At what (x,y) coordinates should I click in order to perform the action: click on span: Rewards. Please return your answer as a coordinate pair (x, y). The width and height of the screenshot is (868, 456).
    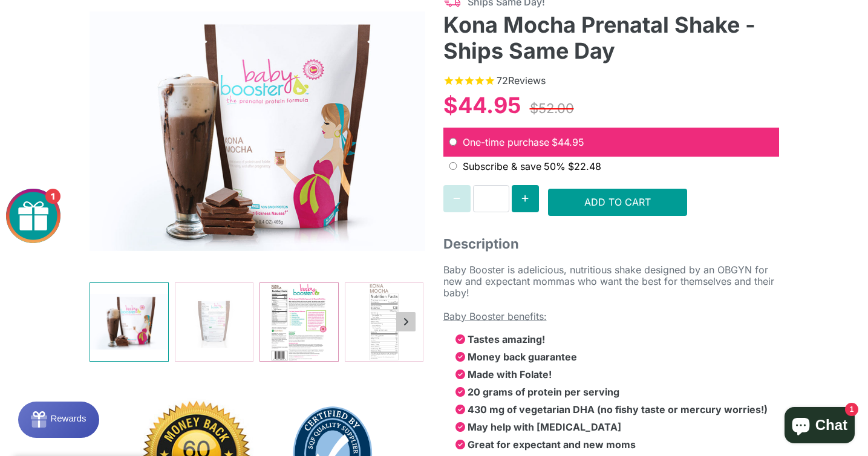
    Looking at the image, I should click on (50, 16).